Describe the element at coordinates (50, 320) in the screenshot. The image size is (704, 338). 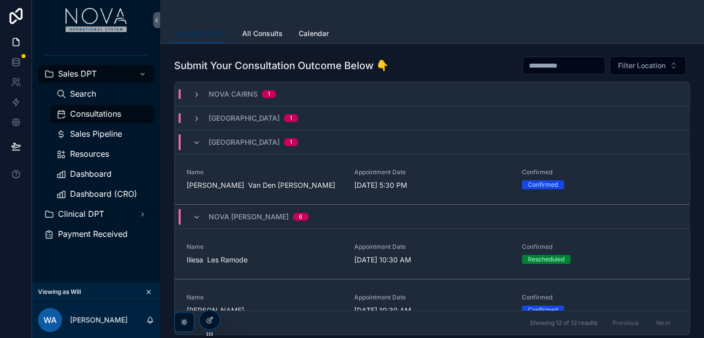
I see `span: WA` at that location.